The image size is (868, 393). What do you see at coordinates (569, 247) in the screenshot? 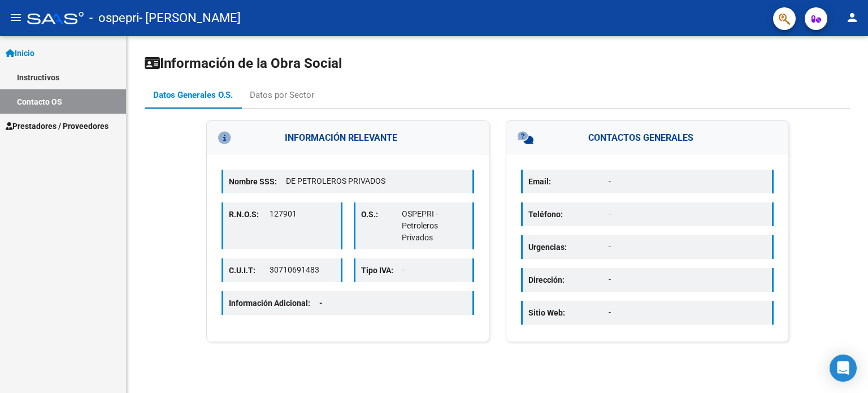
I see `p: Urgencias:` at bounding box center [569, 247].